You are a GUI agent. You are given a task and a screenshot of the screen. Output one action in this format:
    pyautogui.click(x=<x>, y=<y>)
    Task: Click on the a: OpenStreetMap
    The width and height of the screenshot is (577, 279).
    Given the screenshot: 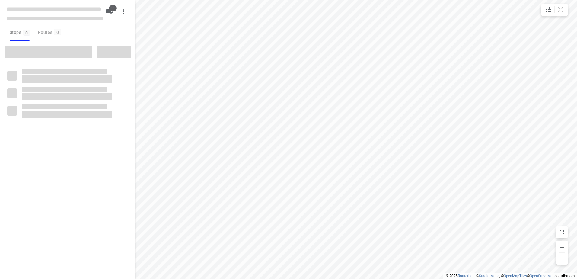 What is the action you would take?
    pyautogui.click(x=542, y=276)
    